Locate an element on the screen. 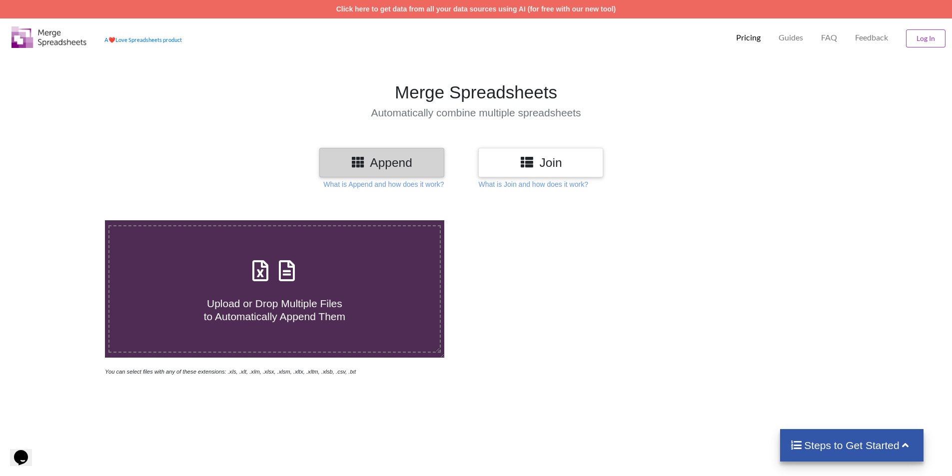  a: AheartLove Spreadsheets product is located at coordinates (143, 39).